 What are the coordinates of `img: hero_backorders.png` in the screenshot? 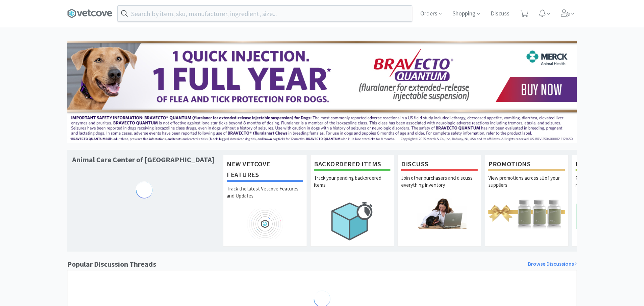 It's located at (352, 220).